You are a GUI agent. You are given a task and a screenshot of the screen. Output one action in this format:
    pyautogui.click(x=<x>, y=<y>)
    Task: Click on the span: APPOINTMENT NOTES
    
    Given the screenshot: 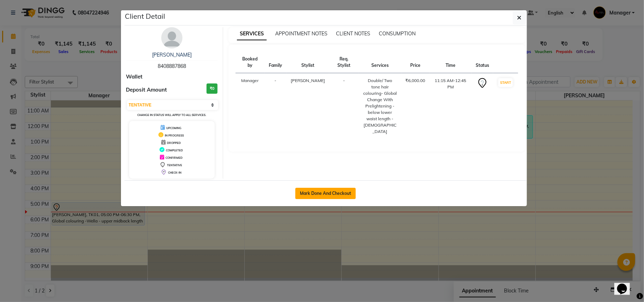 What is the action you would take?
    pyautogui.click(x=301, y=33)
    